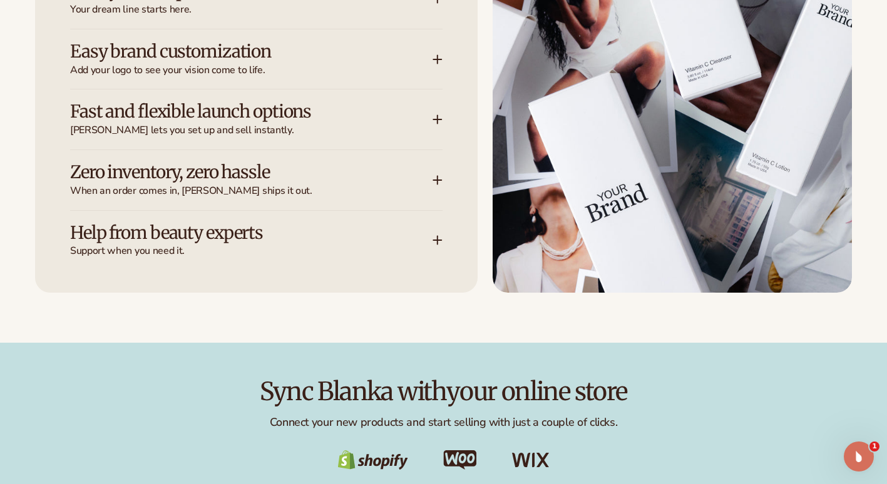 The width and height of the screenshot is (887, 484). I want to click on span: Your dream line starts here., so click(251, 9).